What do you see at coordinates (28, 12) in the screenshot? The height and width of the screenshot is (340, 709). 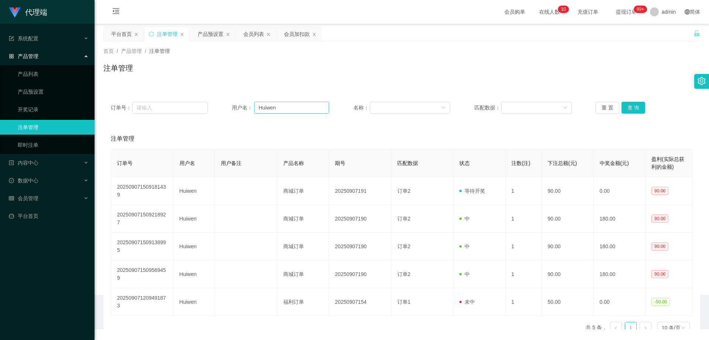 I see `a: 代理端` at bounding box center [28, 12].